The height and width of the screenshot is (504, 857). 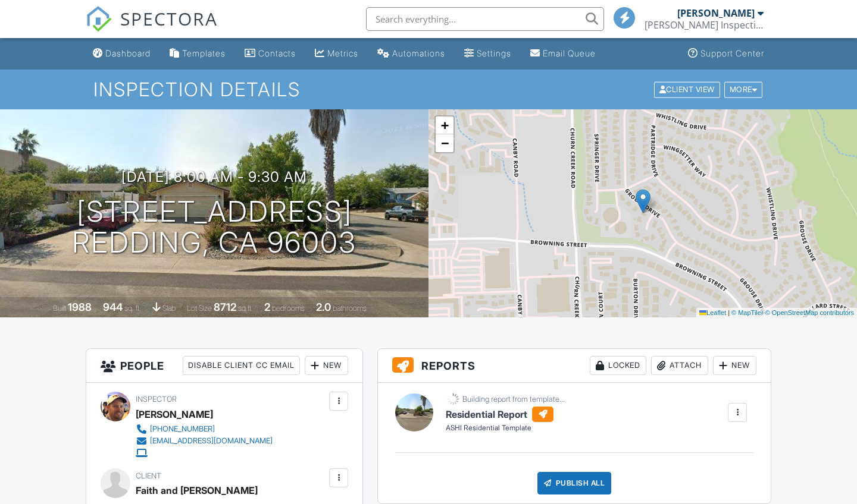 What do you see at coordinates (169, 308) in the screenshot?
I see `span: slab` at bounding box center [169, 308].